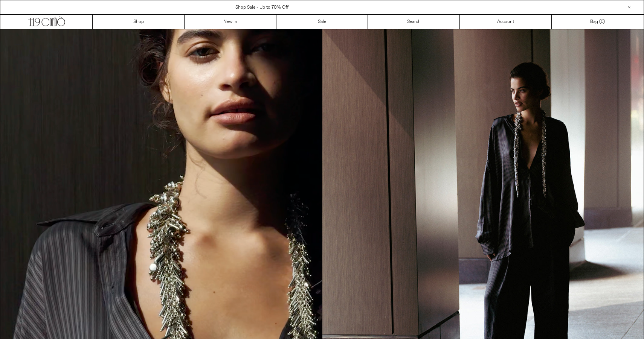  I want to click on a: Shop, so click(139, 22).